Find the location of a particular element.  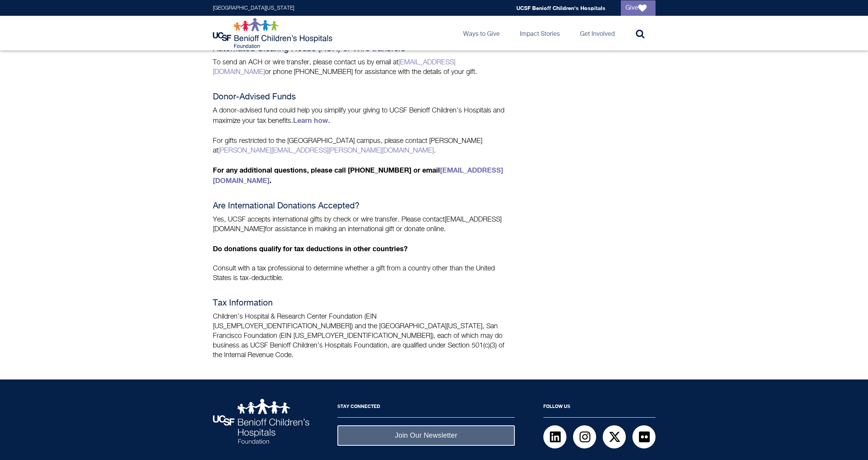

h2: Follow Us is located at coordinates (599, 408).